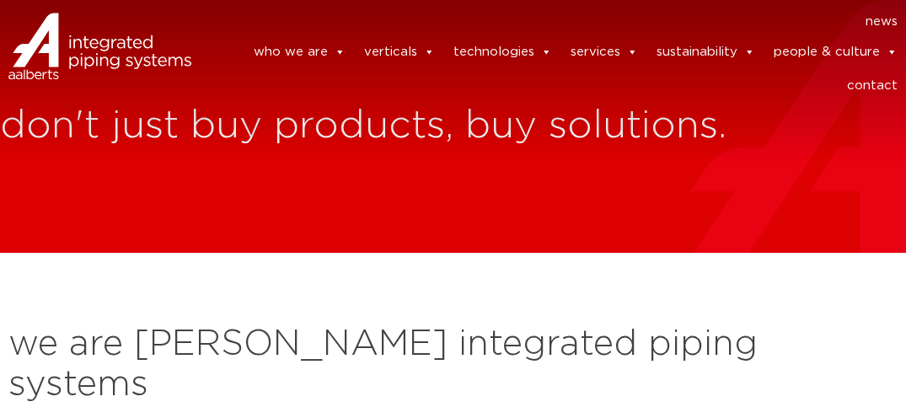  What do you see at coordinates (604, 52) in the screenshot?
I see `a: services` at bounding box center [604, 52].